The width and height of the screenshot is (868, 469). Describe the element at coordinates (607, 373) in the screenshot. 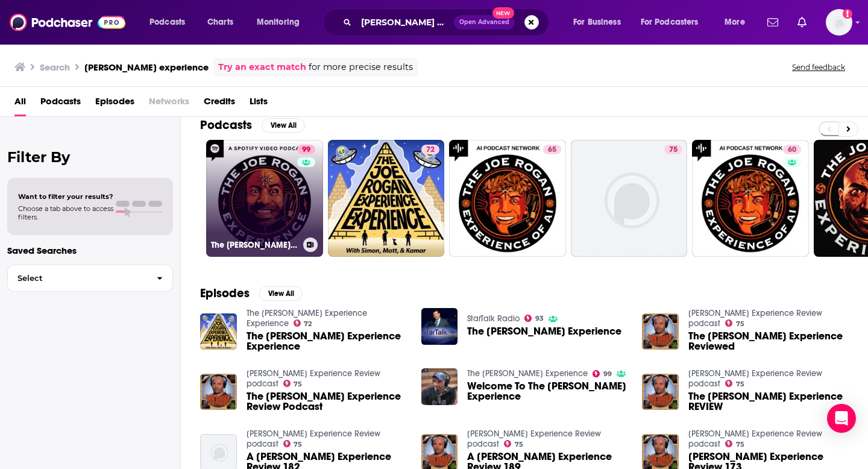

I see `span: 99` at that location.